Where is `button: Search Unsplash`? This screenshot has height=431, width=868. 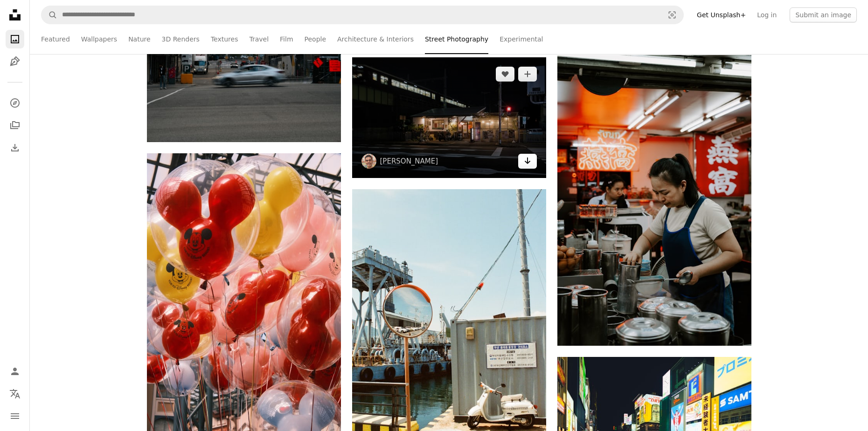 button: Search Unsplash is located at coordinates (49, 15).